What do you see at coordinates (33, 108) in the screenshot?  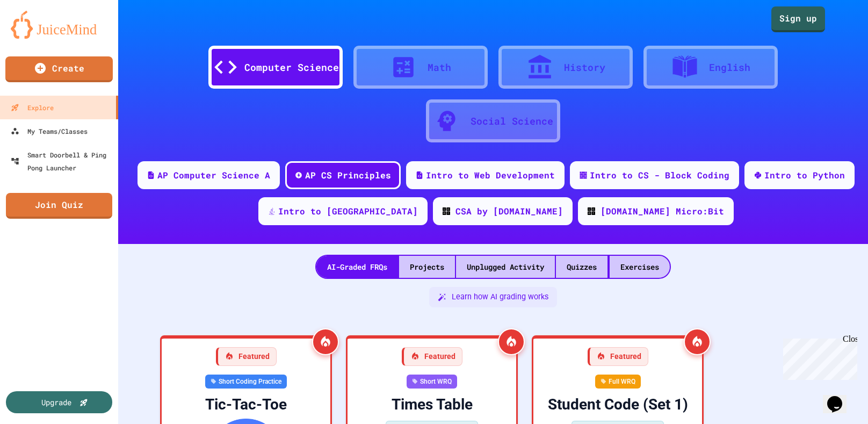 I see `div: Explore` at bounding box center [33, 108].